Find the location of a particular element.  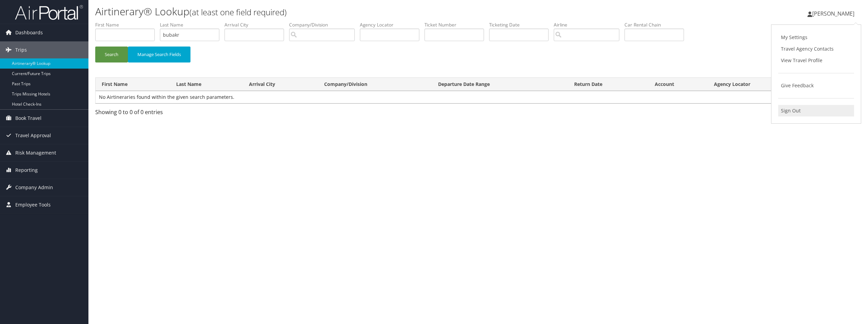

th: Account: activate to sort column ascending is located at coordinates (678, 84).